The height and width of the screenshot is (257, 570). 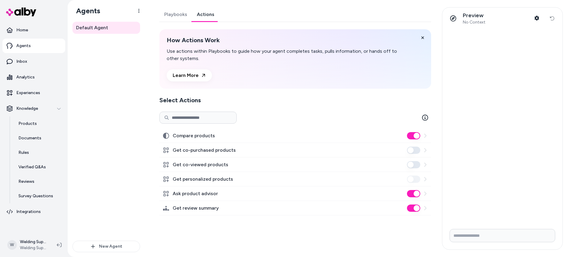 What do you see at coordinates (28, 212) in the screenshot?
I see `p: Integrations` at bounding box center [28, 212].